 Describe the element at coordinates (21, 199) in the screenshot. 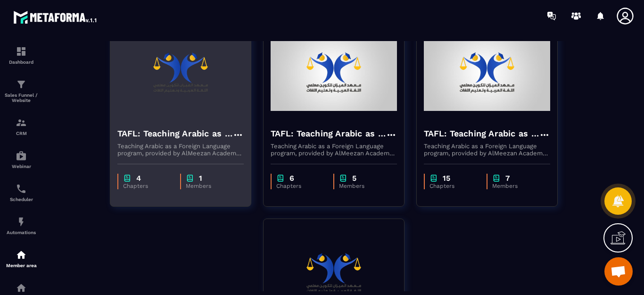

I see `p: Scheduler` at that location.